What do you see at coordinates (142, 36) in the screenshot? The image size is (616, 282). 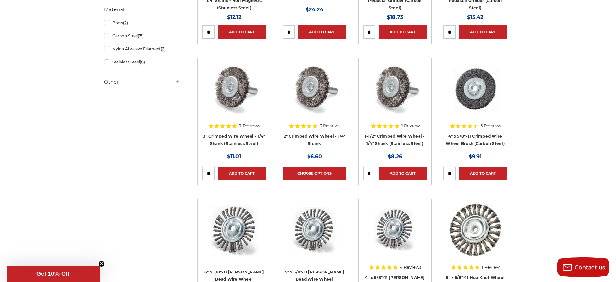 I see `a: Carbon Steel` at bounding box center [142, 36].